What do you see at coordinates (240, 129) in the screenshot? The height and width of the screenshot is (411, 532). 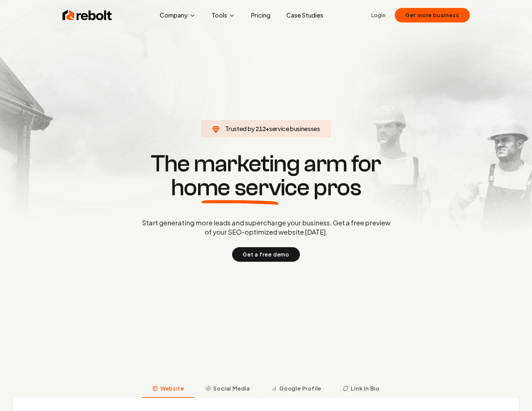 I see `span: Trusted by` at bounding box center [240, 129].